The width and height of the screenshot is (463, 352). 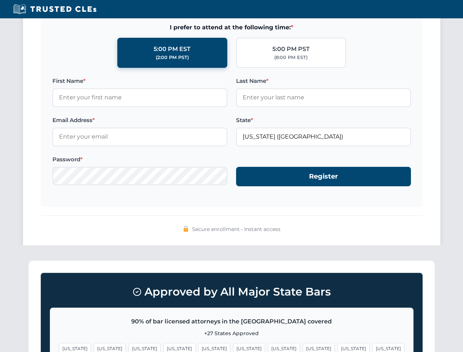 What do you see at coordinates (232, 333) in the screenshot?
I see `p: +27 States Approved` at bounding box center [232, 333].